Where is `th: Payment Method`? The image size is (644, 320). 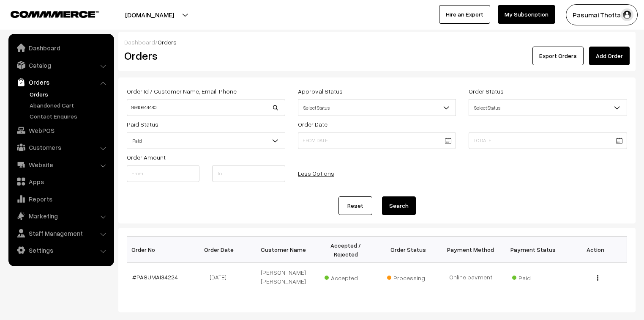 th: Payment Method is located at coordinates (471, 250).